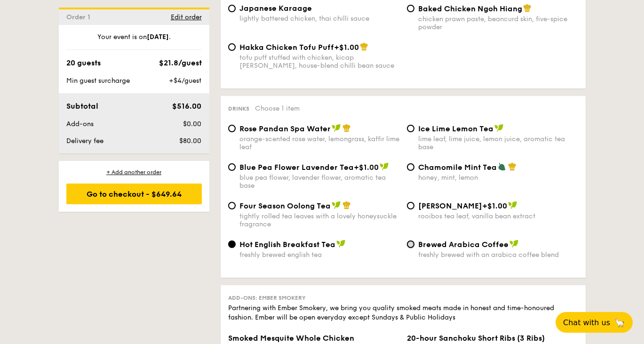 Image resolution: width=644 pixels, height=344 pixels. I want to click on span: +$4/guest, so click(185, 80).